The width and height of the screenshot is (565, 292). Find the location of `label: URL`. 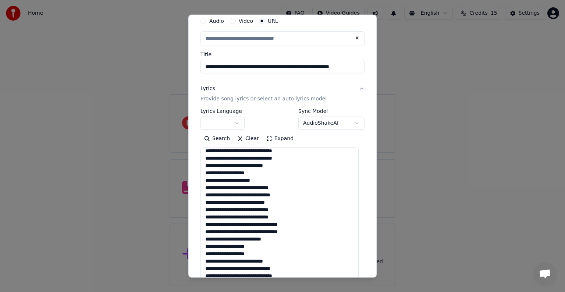

label: URL is located at coordinates (273, 21).